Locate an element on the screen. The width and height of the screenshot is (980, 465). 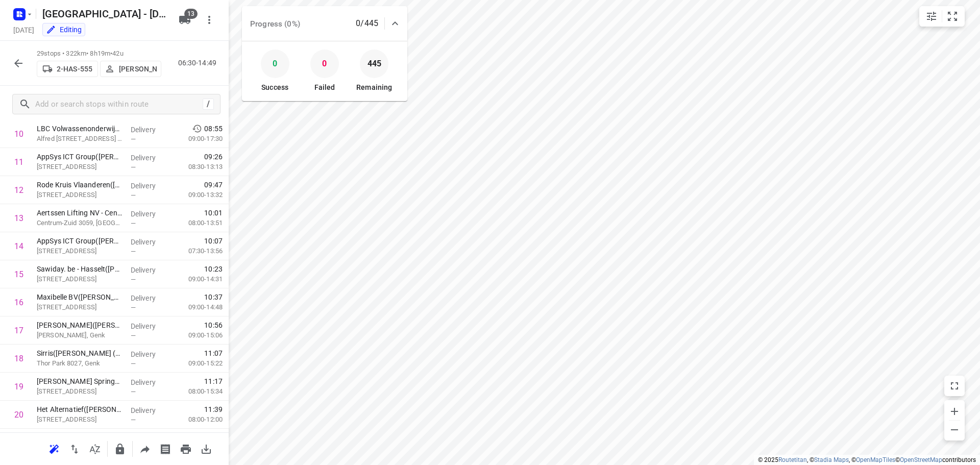
a: OpenStreetMap is located at coordinates (921, 460).